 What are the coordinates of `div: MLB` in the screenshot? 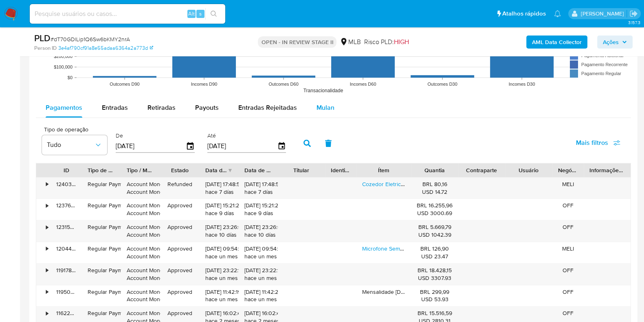 It's located at (350, 42).